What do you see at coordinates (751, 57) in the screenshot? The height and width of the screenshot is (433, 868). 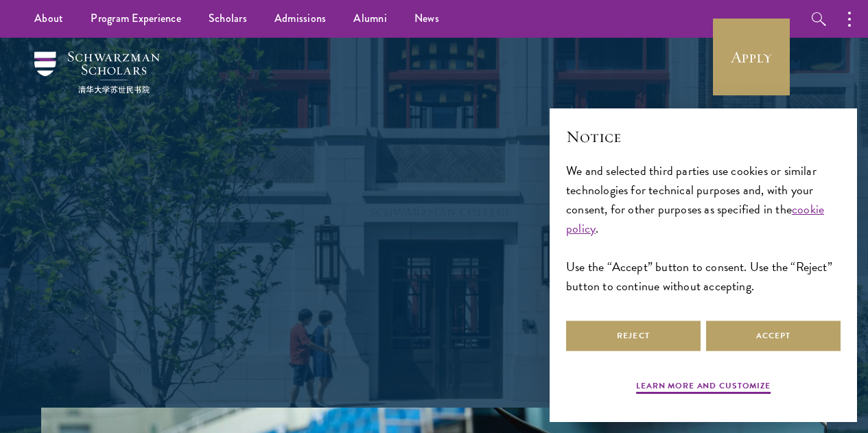 I see `a: Apply` at bounding box center [751, 57].